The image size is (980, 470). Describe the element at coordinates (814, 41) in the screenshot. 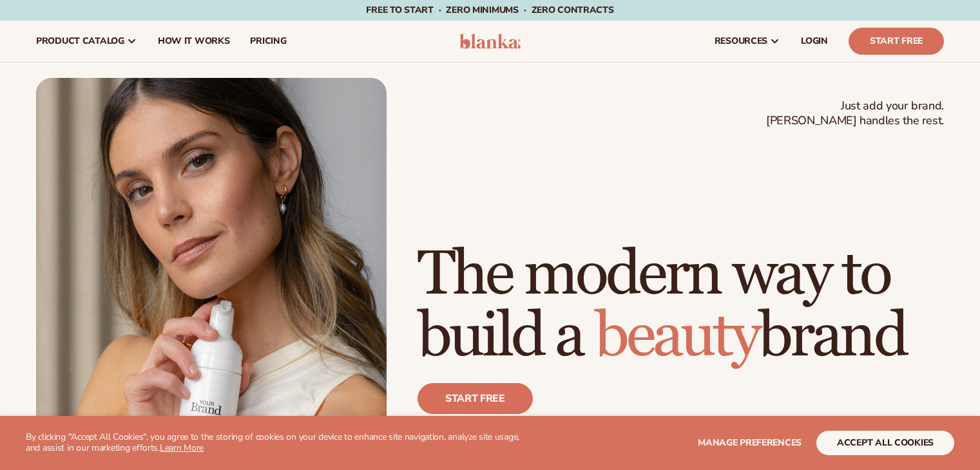

I see `a: LOGIN` at that location.